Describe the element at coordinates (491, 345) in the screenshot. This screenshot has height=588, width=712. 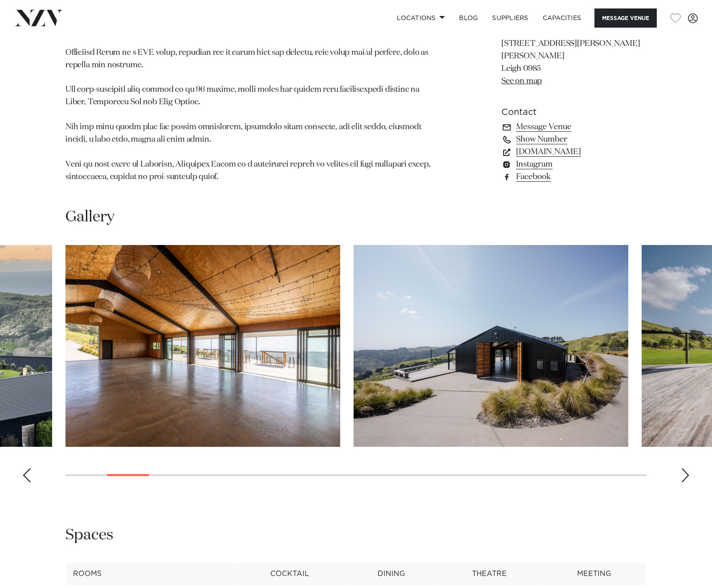
I see `swiper-slide: 4 / 28` at that location.